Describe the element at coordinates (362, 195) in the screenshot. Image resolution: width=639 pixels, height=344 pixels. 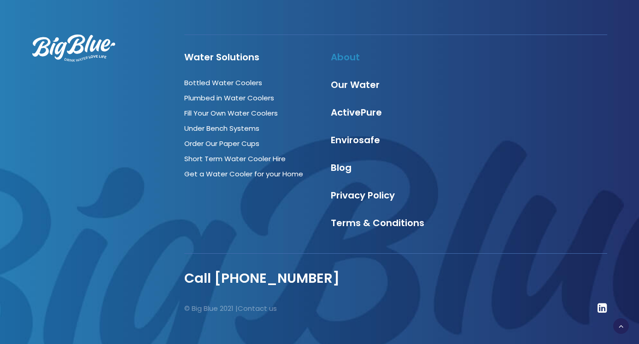
I see `a: Privacy Policy` at that location.